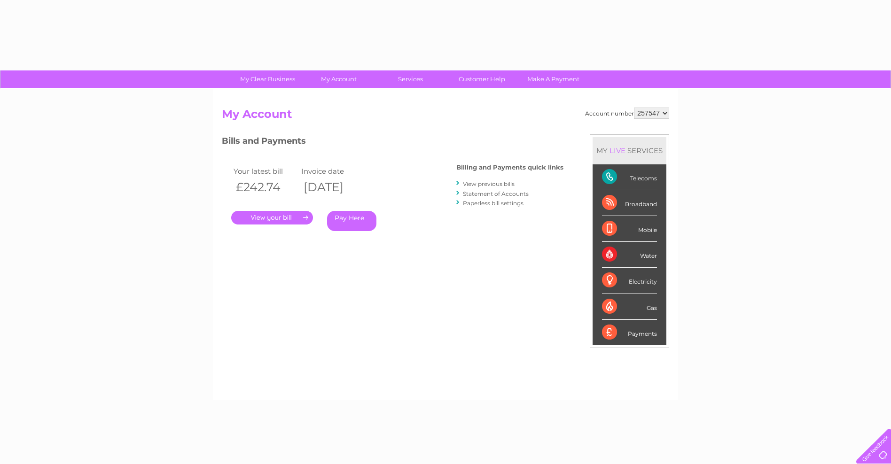  I want to click on div: Account number, so click(627, 113).